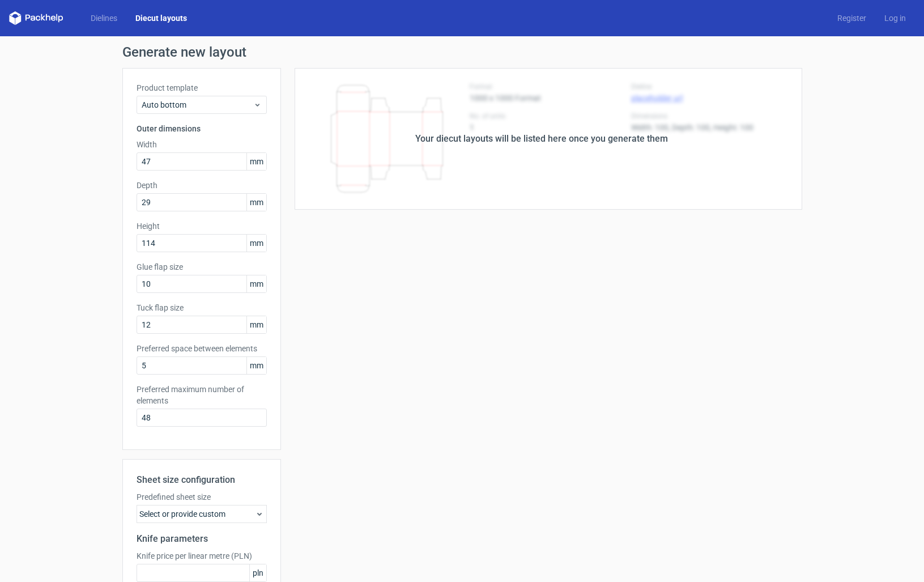 This screenshot has height=582, width=924. I want to click on label: Knife price per linear metre (PLN), so click(202, 555).